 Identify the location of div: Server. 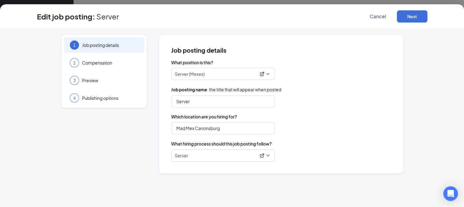
(220, 156).